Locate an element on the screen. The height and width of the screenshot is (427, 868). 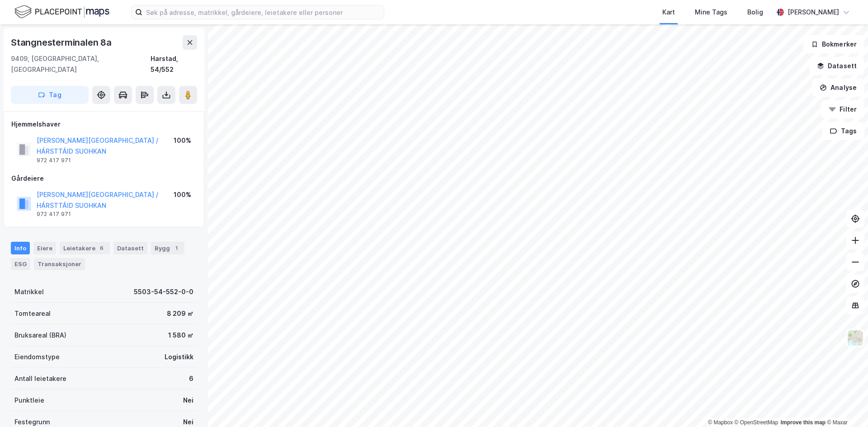
button: Datasett is located at coordinates (837, 66).